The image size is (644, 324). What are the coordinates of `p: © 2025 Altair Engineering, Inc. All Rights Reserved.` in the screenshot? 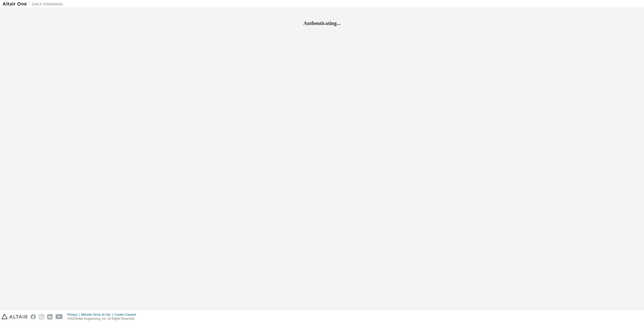 It's located at (103, 318).